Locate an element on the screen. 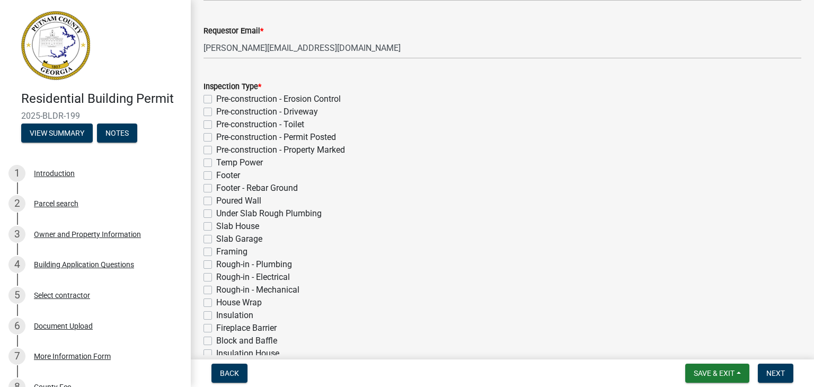 This screenshot has width=814, height=387. label: Fireplace Barrier is located at coordinates (247, 328).